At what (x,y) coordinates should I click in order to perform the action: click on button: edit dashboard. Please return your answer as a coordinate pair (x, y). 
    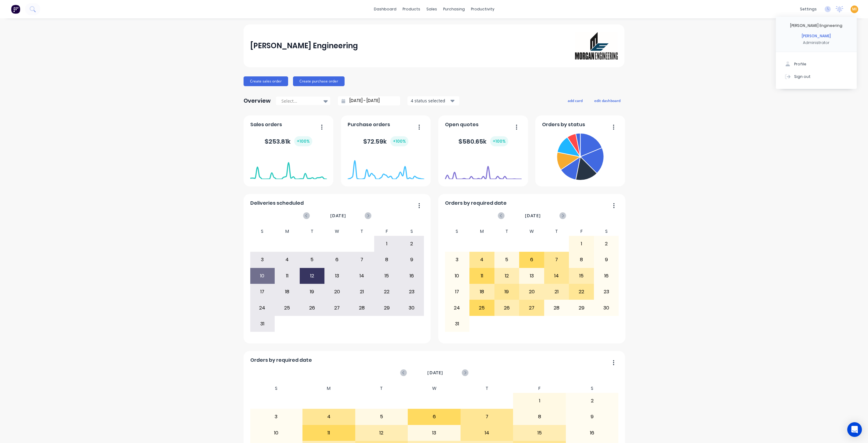
    Looking at the image, I should click on (607, 100).